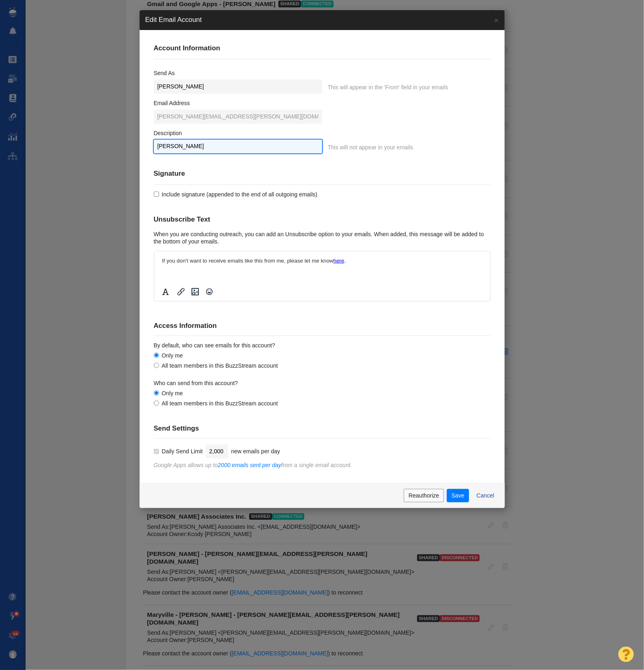 This screenshot has height=670, width=644. Describe the element at coordinates (322, 194) in the screenshot. I see `label: Include signature (appended to the end of all outgoing emails)` at that location.